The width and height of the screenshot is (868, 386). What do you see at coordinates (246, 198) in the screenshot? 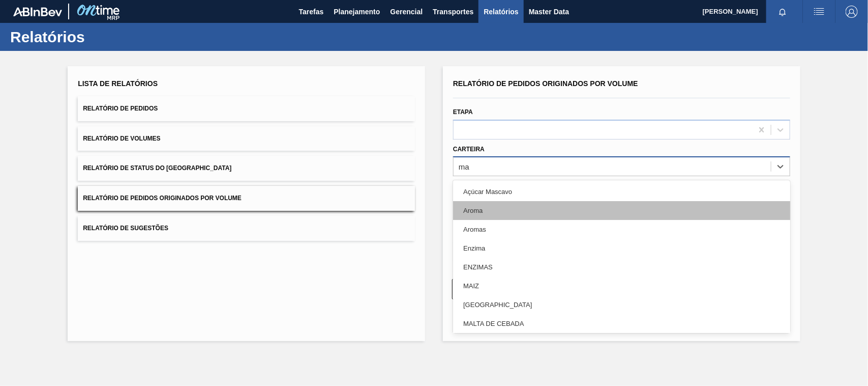
I see `button: Relatório de Pedidos Originados por Volume` at bounding box center [246, 198].